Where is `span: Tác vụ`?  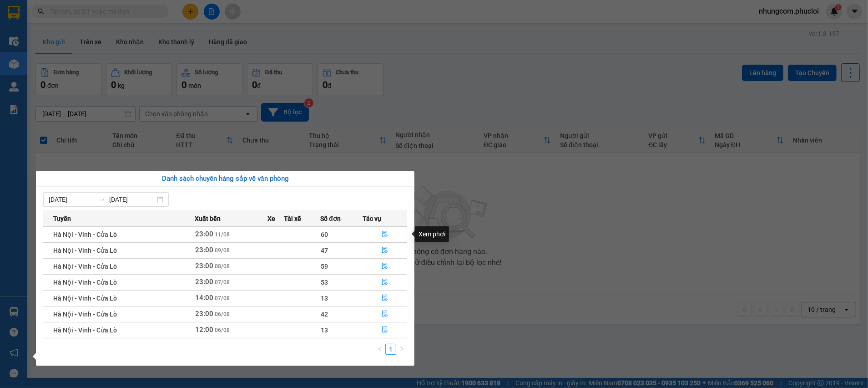 span: Tác vụ is located at coordinates (372, 218).